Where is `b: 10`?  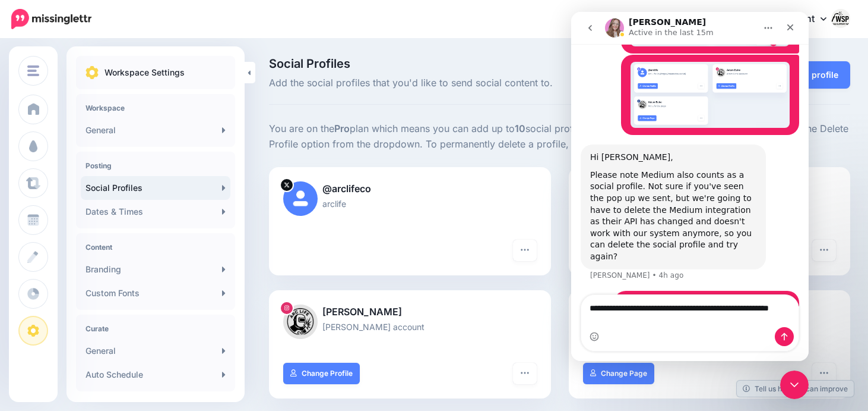
b: 10 is located at coordinates (520, 129).